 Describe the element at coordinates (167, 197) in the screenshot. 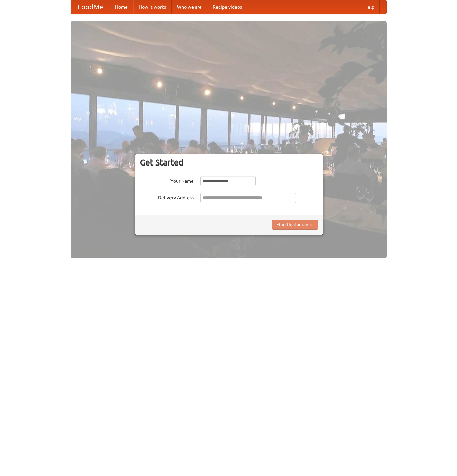

I see `label: Delivery Address` at that location.